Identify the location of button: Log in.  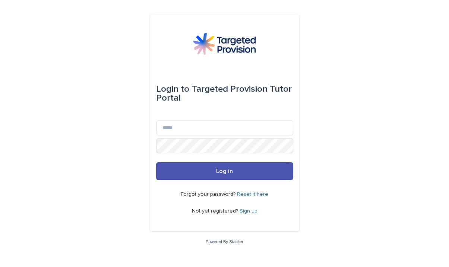
(225, 171).